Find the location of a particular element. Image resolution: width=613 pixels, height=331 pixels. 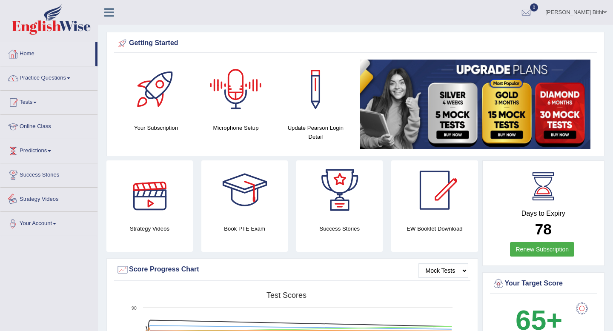

a: Practice Questions is located at coordinates (49, 77).